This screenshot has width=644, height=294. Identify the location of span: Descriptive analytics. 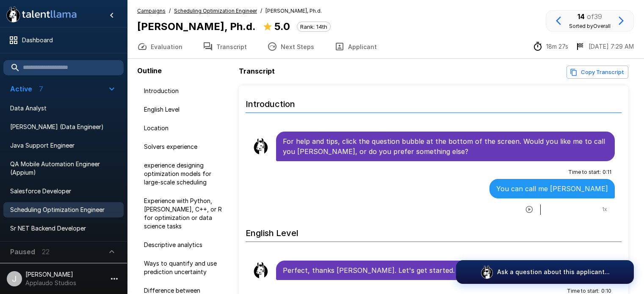
(186, 245).